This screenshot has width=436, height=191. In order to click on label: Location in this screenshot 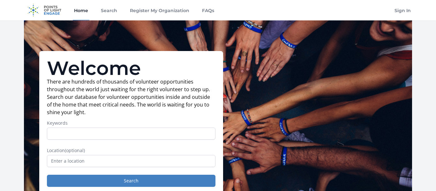, I will do `click(131, 151)`.